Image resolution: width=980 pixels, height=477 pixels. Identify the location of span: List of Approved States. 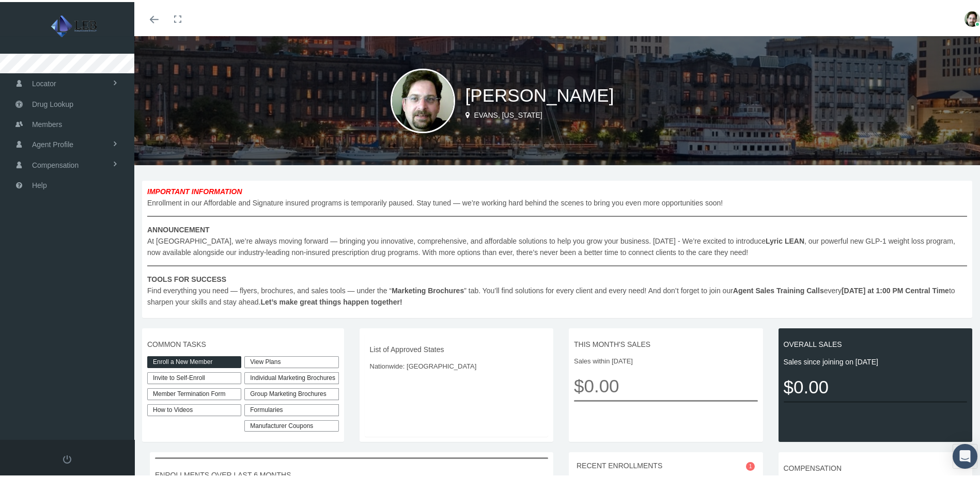
(457, 348).